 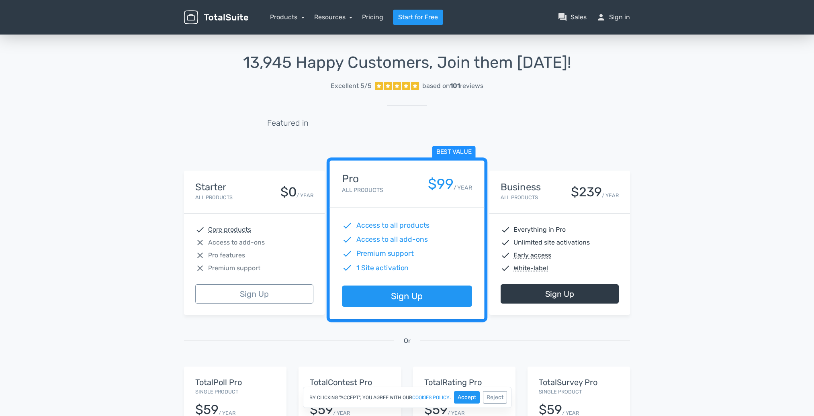 What do you see at coordinates (453, 86) in the screenshot?
I see `div: based on reviews` at bounding box center [453, 86].